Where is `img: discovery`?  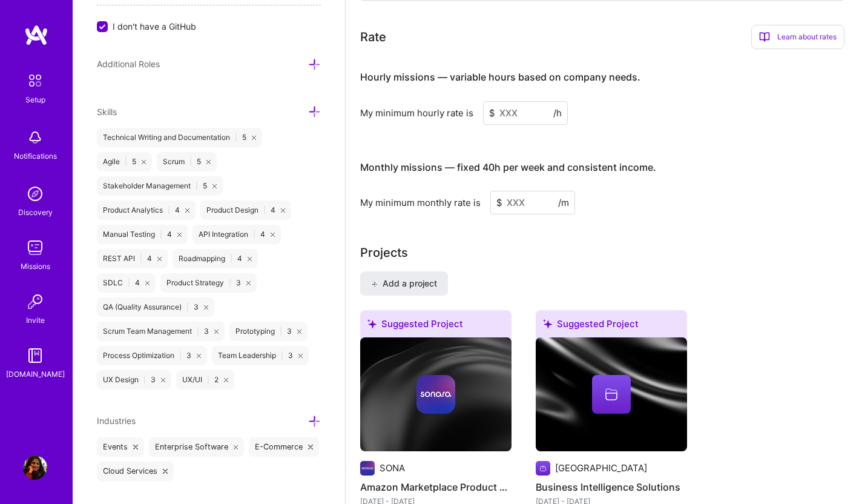 img: discovery is located at coordinates (35, 193).